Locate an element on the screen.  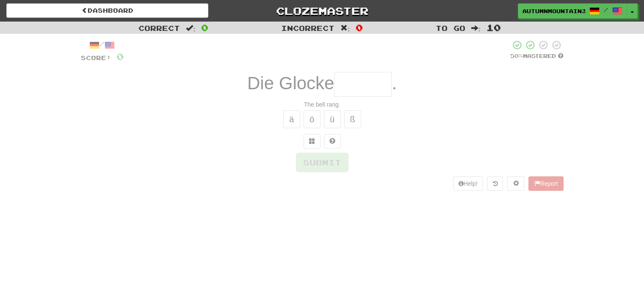
a: AutumnMountain3695 / is located at coordinates (573, 11).